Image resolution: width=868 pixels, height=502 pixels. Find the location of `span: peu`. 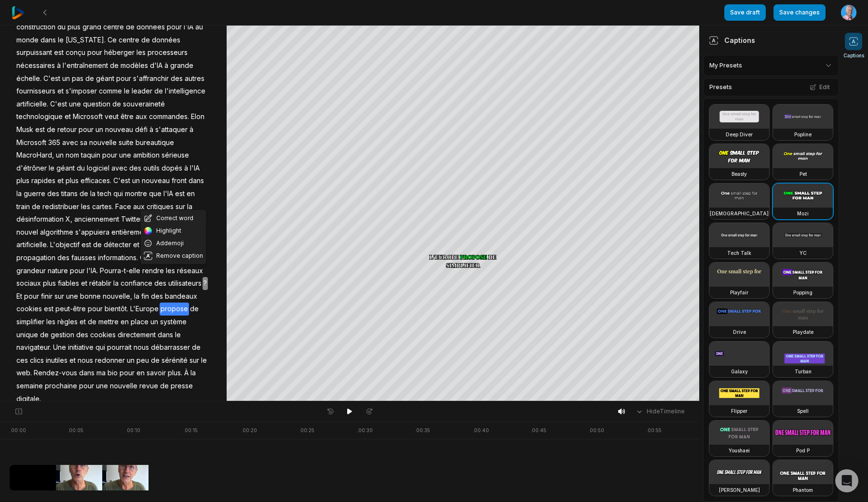

span: peu is located at coordinates (143, 360).